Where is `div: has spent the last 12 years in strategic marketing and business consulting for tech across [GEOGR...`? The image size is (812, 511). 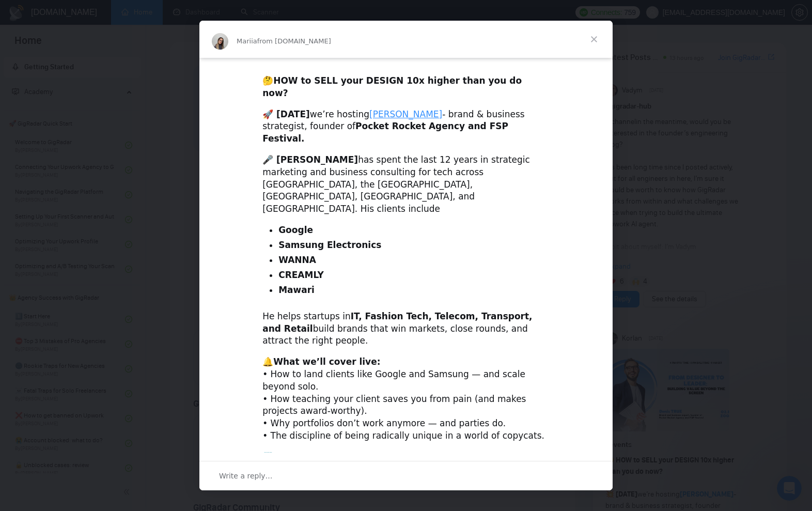 div: has spent the last 12 years in strategic marketing and business consulting for tech across [GEOGR... is located at coordinates (406, 184).